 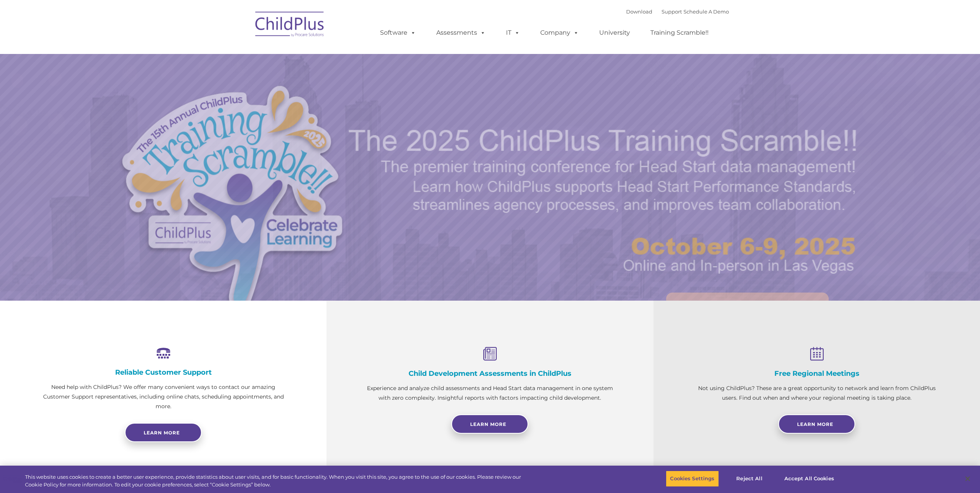 What do you see at coordinates (817, 393) in the screenshot?
I see `p: Not using ChildPlus? These are a great opportunity to network and learn from ChildPlus users. Fin...` at bounding box center [817, 393].